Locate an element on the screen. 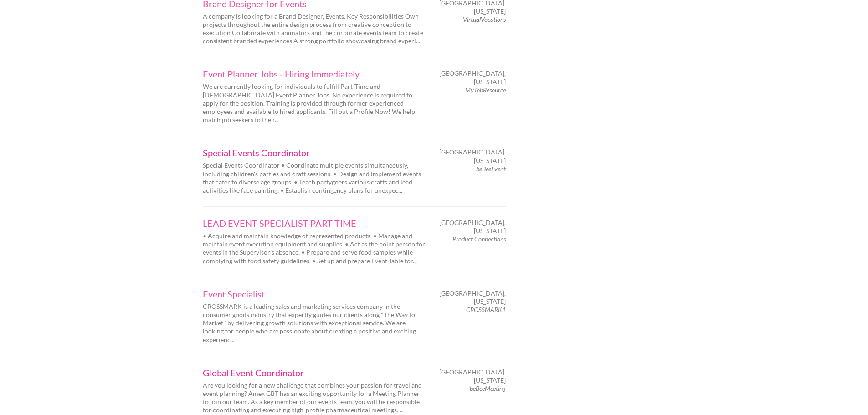 This screenshot has height=415, width=868. a: LEAD EVENT SPECIALIST PART TIME is located at coordinates (315, 223).